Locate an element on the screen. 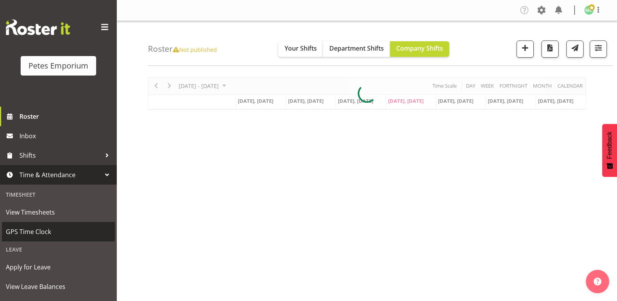 This screenshot has width=617, height=301. span: Not published is located at coordinates (195, 49).